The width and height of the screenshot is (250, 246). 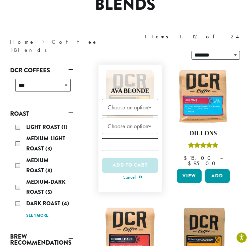 I want to click on button: Add to cart, so click(x=130, y=165).